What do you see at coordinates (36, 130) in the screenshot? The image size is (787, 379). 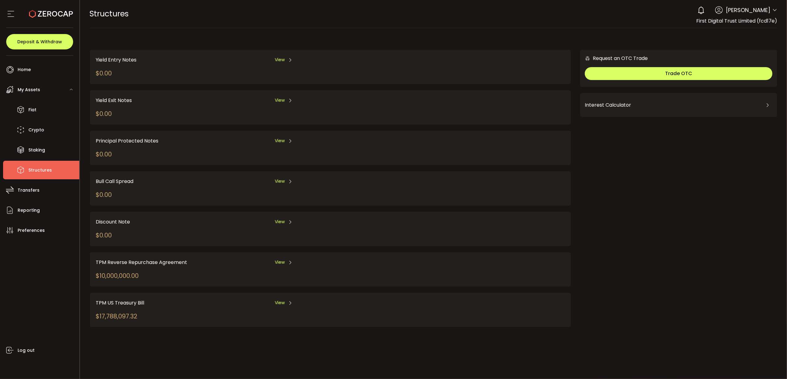 I see `span: Crypto` at bounding box center [36, 130].